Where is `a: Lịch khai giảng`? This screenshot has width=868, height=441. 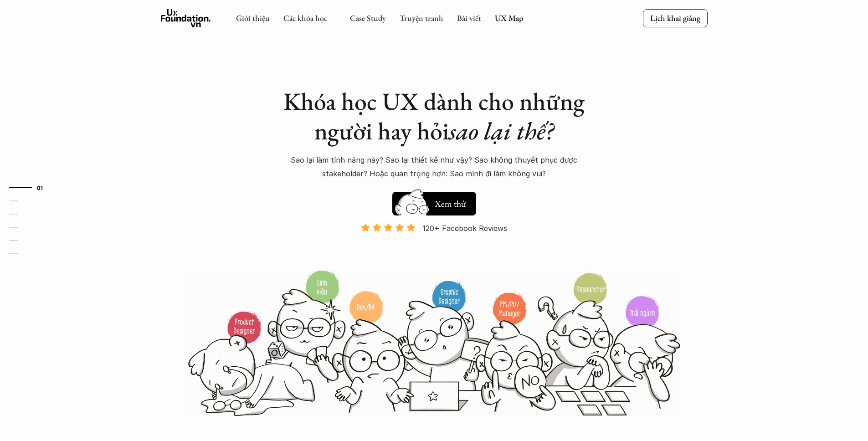
a: Lịch khai giảng is located at coordinates (675, 18).